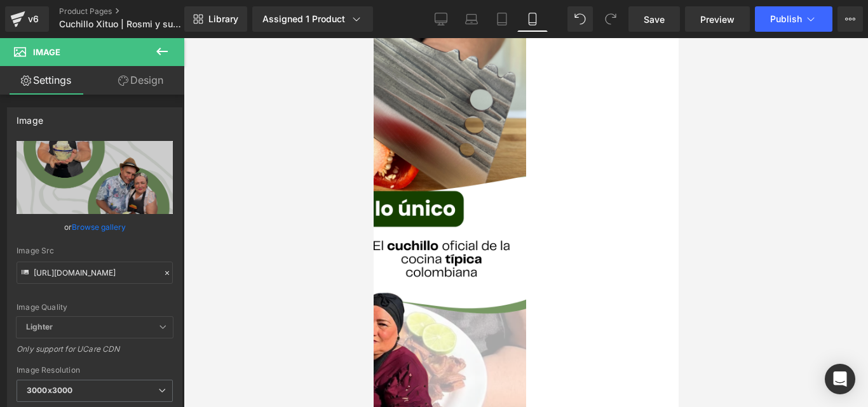  I want to click on button: Undo, so click(580, 19).